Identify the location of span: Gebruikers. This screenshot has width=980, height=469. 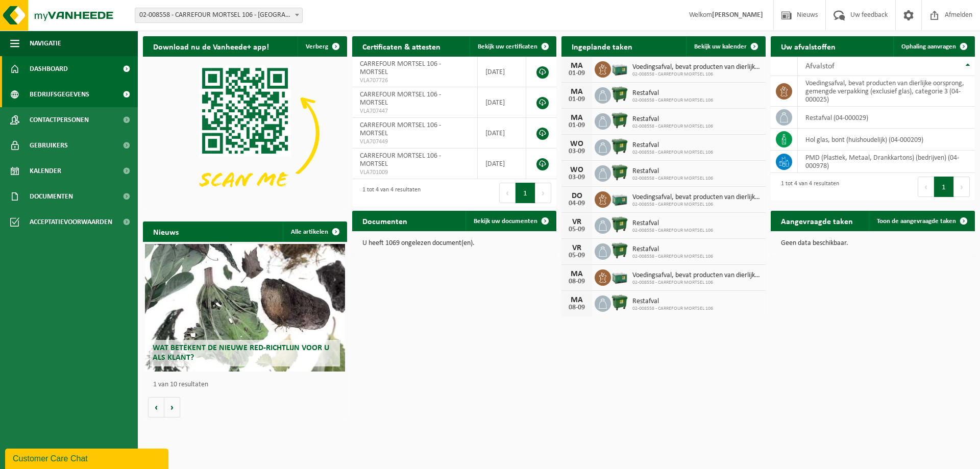
(49, 146).